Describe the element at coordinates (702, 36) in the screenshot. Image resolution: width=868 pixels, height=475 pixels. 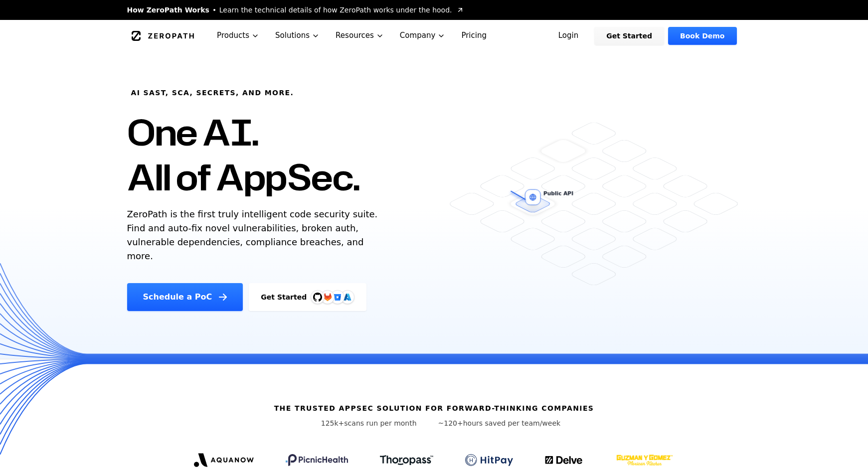
I see `a: Book Demo` at that location.